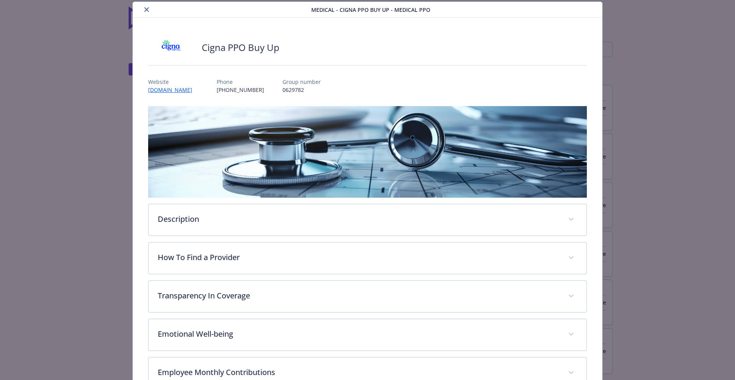 The height and width of the screenshot is (380, 735). Describe the element at coordinates (371, 10) in the screenshot. I see `span: Medical - Cigna PPO Buy Up - Medical PPO` at that location.